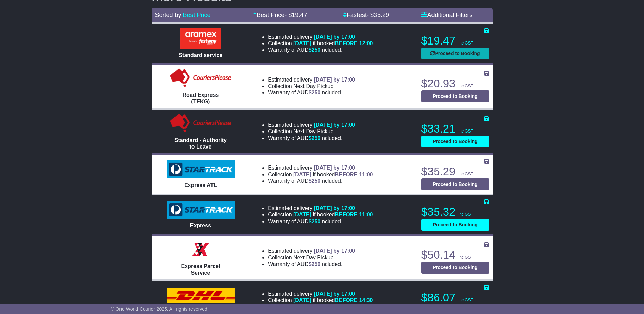 This screenshot has width=644, height=314. What do you see at coordinates (455, 255) in the screenshot?
I see `p: $50.14` at bounding box center [455, 255].